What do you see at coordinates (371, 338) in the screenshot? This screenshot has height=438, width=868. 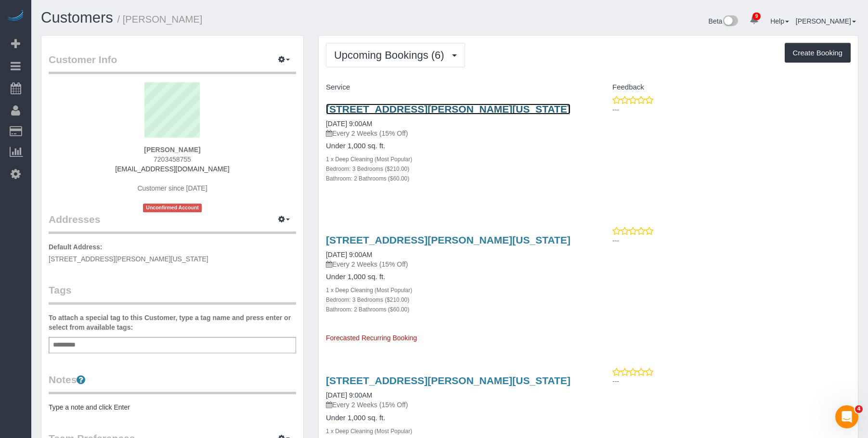 I see `span: Forecasted Recurring Booking` at bounding box center [371, 338].